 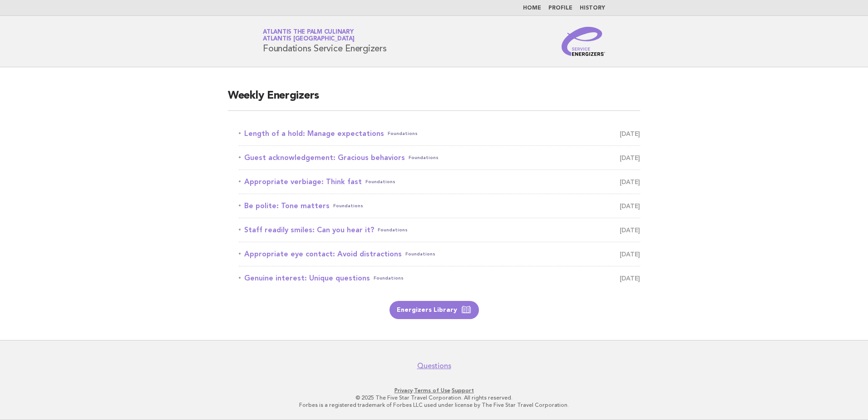 I want to click on h1: Foundations Service Energizers, so click(x=325, y=42).